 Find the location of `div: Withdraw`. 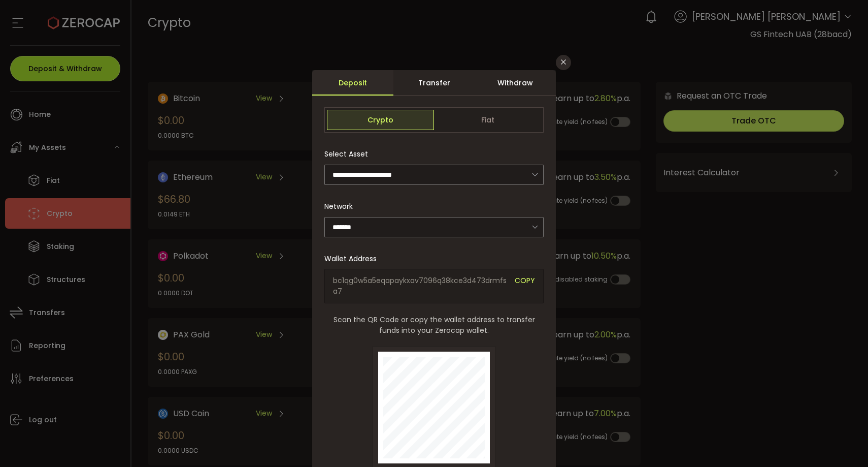

div: Withdraw is located at coordinates (516, 83).